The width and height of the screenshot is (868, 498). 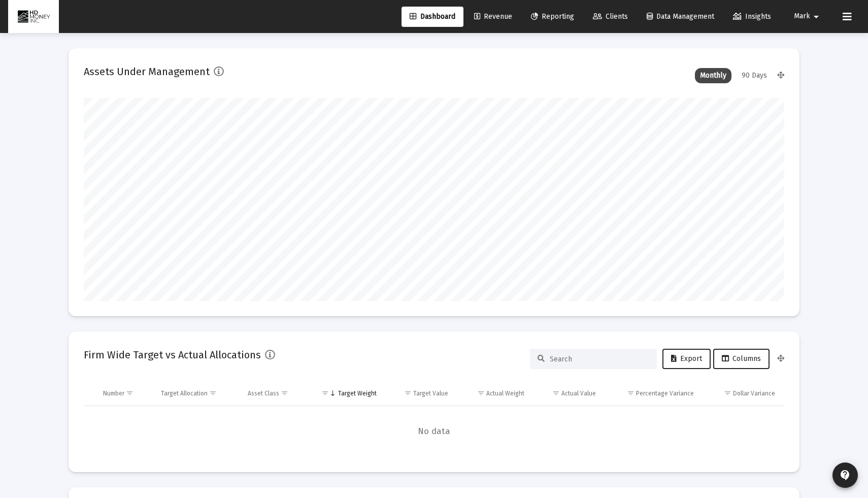 What do you see at coordinates (741, 358) in the screenshot?
I see `span: Columns` at bounding box center [741, 358].